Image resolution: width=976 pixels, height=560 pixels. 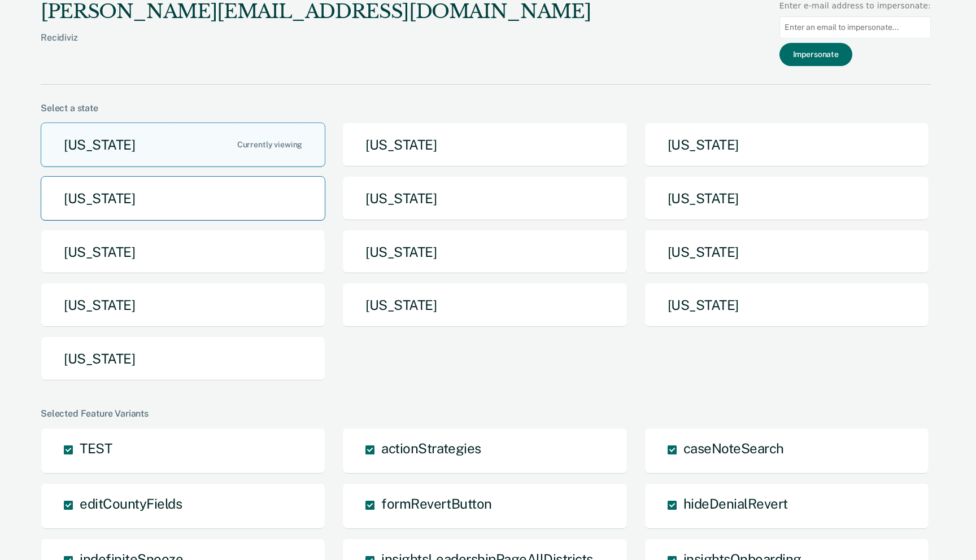 I want to click on input: Enter an email to impersonate..., so click(x=855, y=27).